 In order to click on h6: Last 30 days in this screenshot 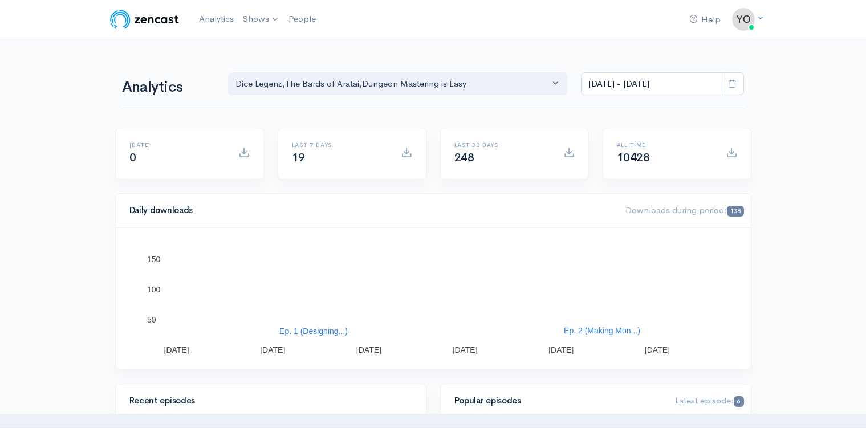, I will do `click(502, 145)`.